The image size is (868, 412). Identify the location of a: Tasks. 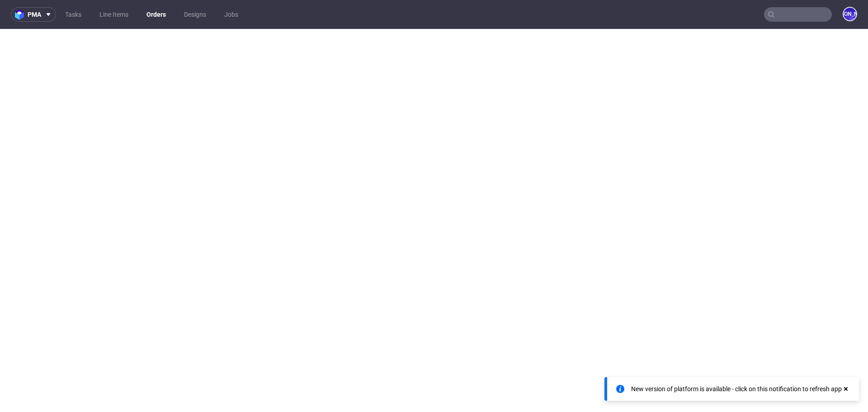
(74, 14).